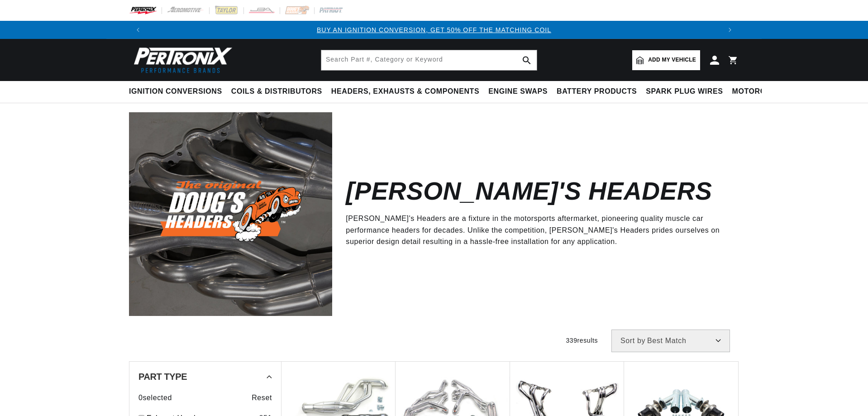  Describe the element at coordinates (277, 92) in the screenshot. I see `summary: Coils & Distributors` at that location.